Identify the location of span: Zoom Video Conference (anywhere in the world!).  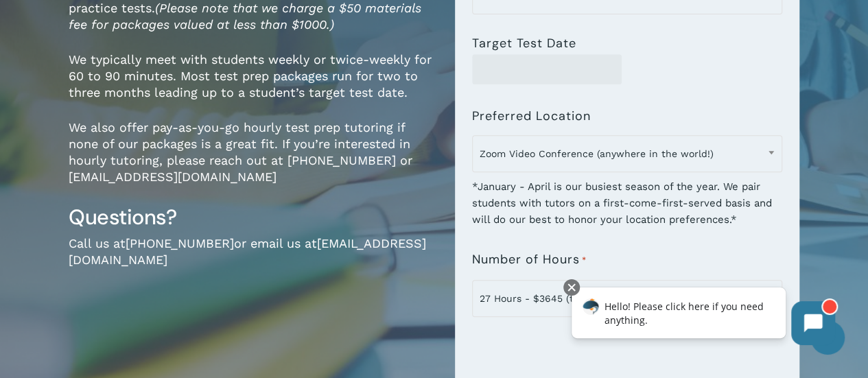
(628, 154).